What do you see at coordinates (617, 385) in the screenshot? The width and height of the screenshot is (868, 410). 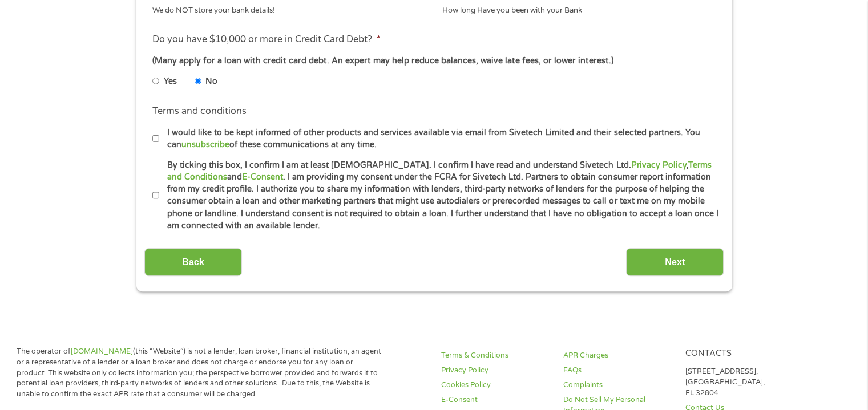 I see `a: Complaints` at bounding box center [617, 385].